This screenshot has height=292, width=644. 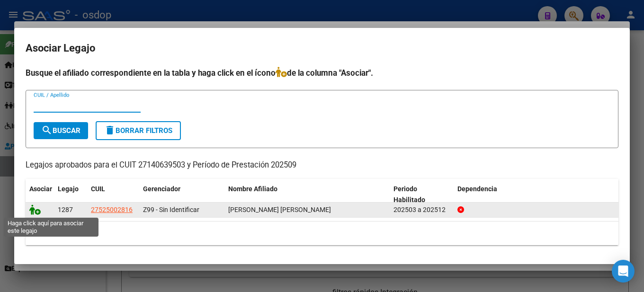 I want to click on button: Buscar, so click(x=61, y=130).